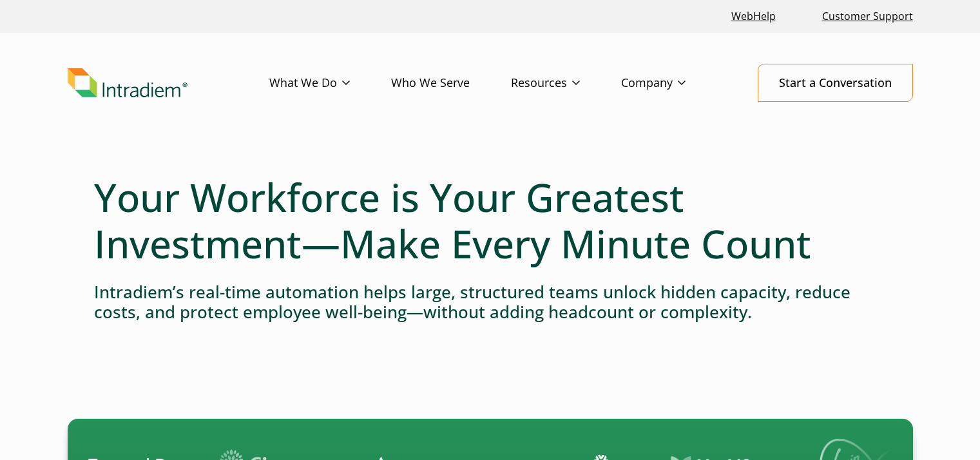  Describe the element at coordinates (836, 83) in the screenshot. I see `a: Start a Conversation` at that location.